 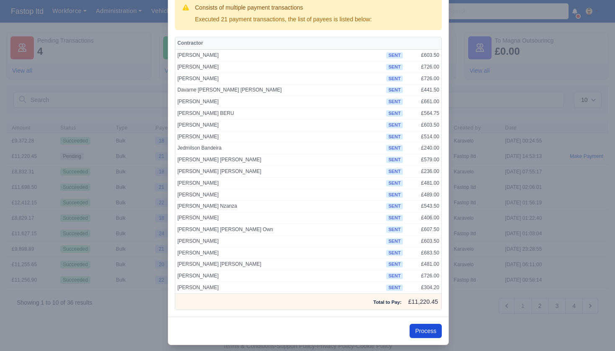 What do you see at coordinates (283, 8) in the screenshot?
I see `h3: Consists of multiple payment transactions` at bounding box center [283, 8].